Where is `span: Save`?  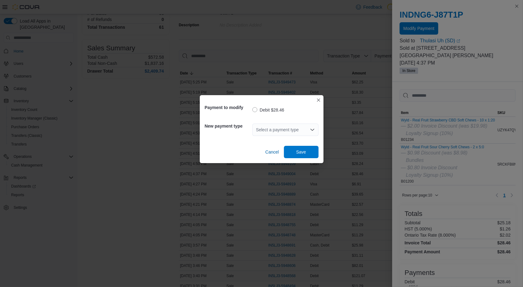 span: Save is located at coordinates (301, 152).